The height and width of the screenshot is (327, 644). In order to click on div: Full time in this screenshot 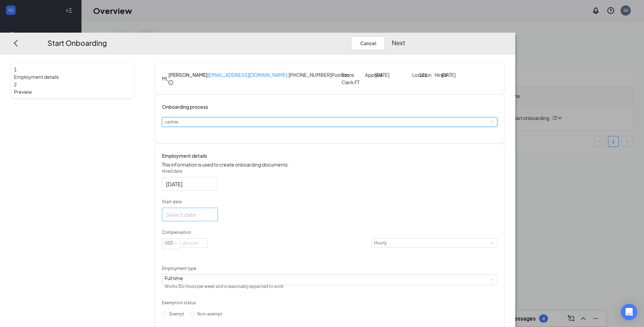, I will do `click(224, 278)`.